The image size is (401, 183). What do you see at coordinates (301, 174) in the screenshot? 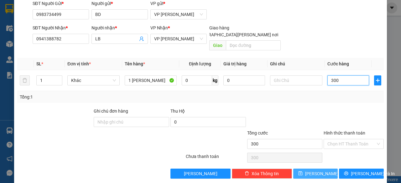
I see `span: save` at bounding box center [301, 174].